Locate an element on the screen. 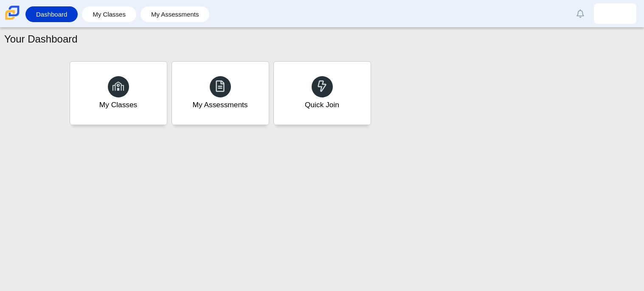 This screenshot has width=644, height=291. a: Carmen School of Science & Technology is located at coordinates (12, 19).